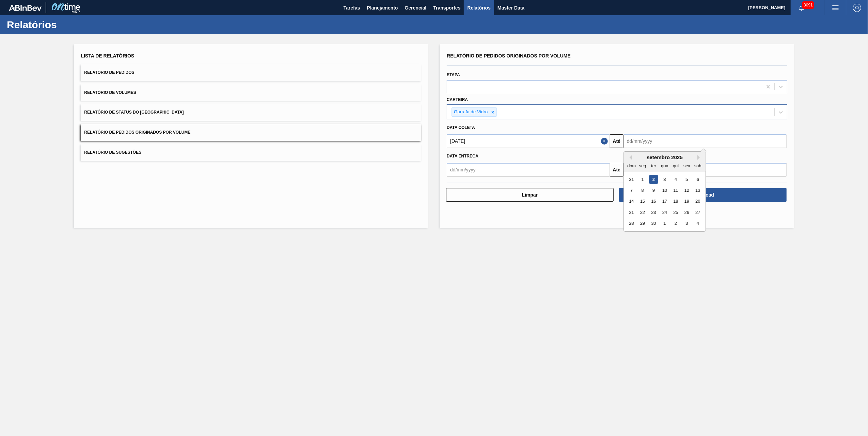  I want to click on div: ter, so click(654, 166).